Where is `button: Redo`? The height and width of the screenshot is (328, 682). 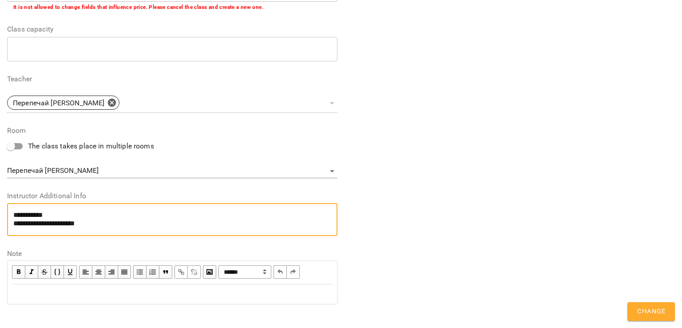
button: Redo is located at coordinates (293, 272).